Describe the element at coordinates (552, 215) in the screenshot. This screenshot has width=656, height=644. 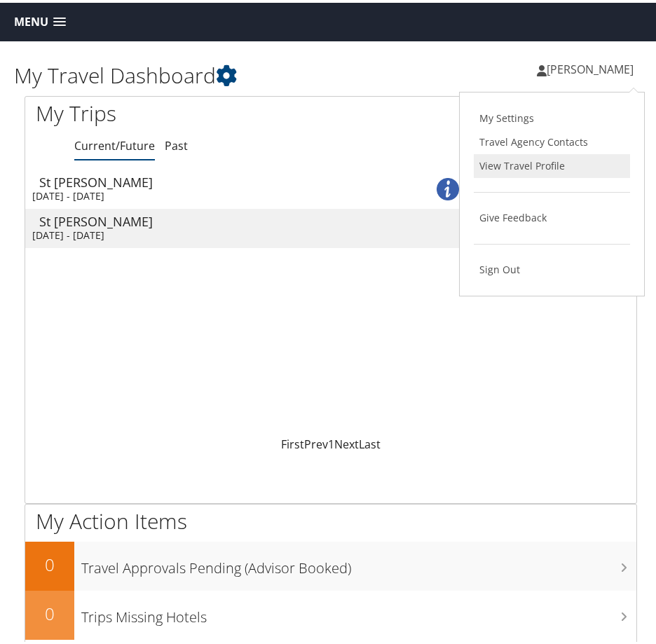
I see `a: Give Feedback` at that location.